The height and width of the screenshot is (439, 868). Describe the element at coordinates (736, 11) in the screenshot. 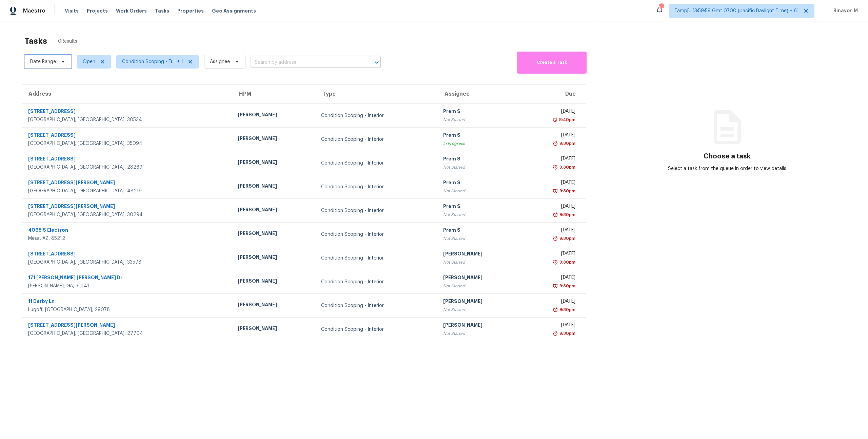

I see `span: Tamp[…]3:59:59 Gmt 0700 (pacific Daylight Time) + 61` at that location.